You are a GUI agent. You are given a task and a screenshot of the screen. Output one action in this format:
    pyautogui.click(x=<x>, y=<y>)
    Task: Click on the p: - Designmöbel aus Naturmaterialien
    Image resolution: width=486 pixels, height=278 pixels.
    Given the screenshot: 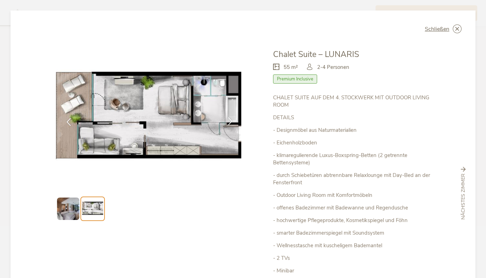 What is the action you would take?
    pyautogui.click(x=351, y=130)
    